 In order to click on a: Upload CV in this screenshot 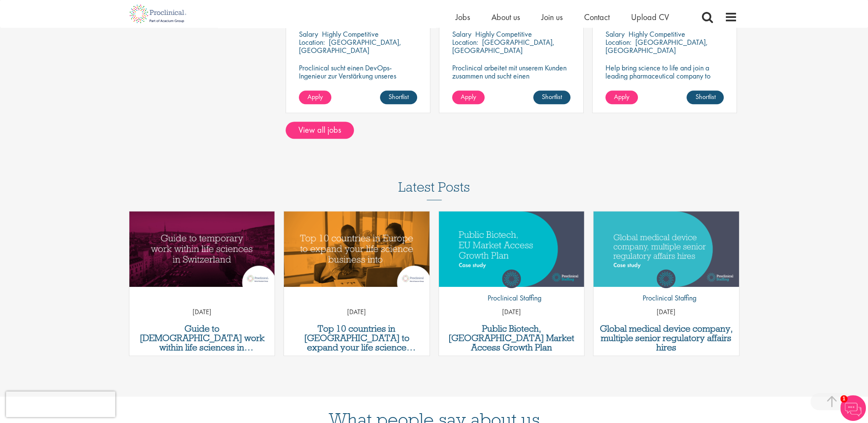, I will do `click(650, 17)`.